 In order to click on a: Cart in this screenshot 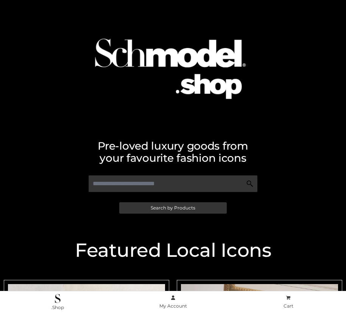, I will do `click(288, 302)`.